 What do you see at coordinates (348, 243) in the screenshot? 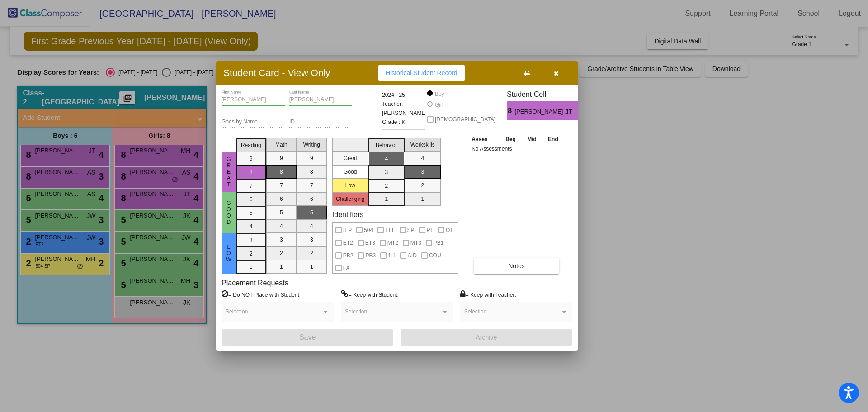
I see `span: ET2` at bounding box center [348, 243].